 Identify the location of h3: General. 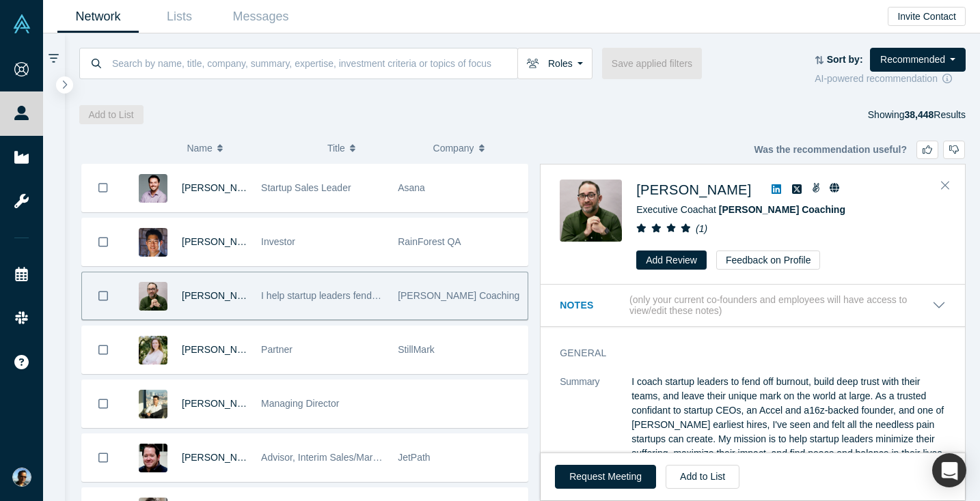
(743, 353).